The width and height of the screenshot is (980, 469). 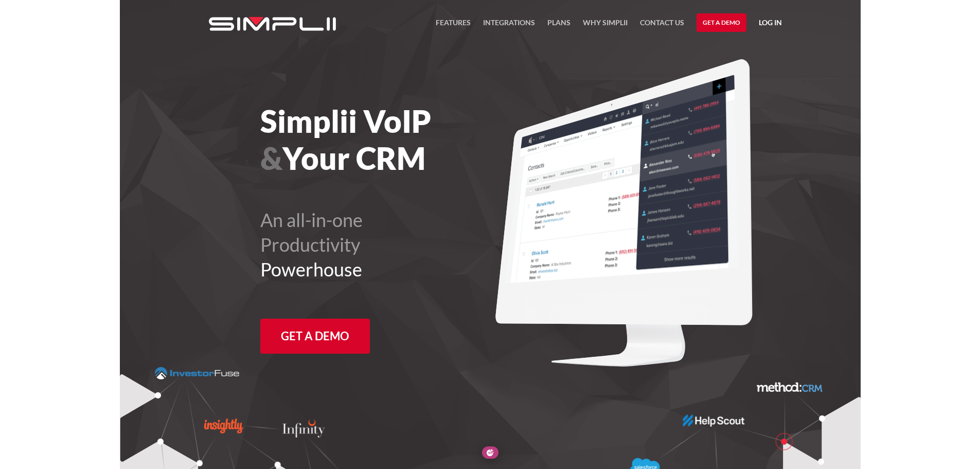 I want to click on h2: An all-in-one Productivity, so click(x=404, y=244).